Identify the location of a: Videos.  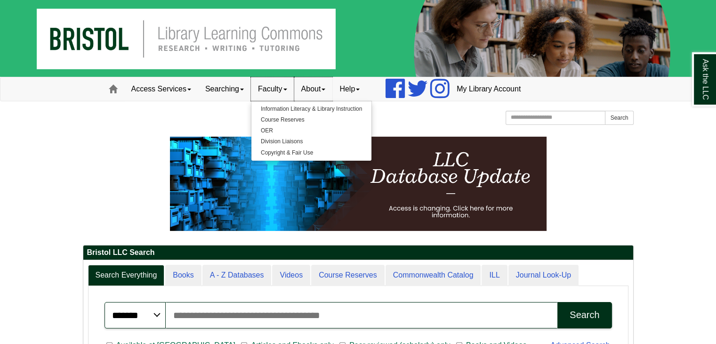
(291, 275).